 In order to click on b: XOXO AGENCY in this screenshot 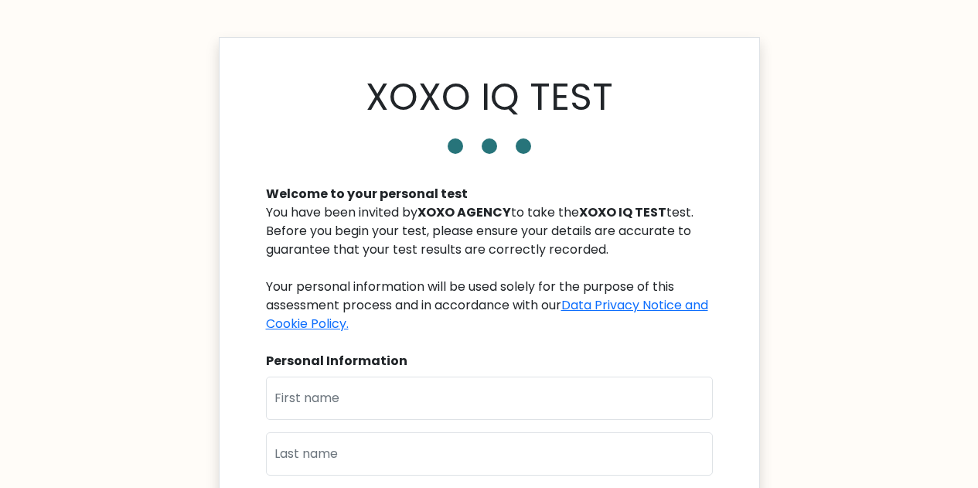, I will do `click(464, 212)`.